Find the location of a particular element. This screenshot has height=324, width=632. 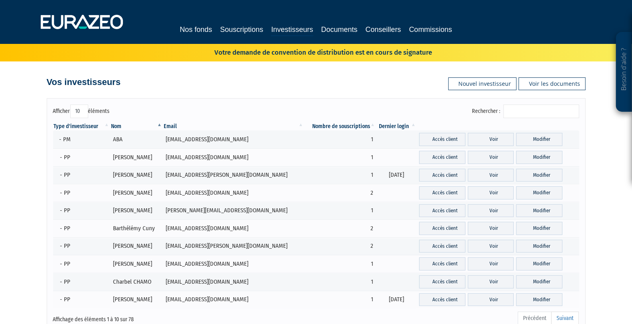

h4: Vos investisseurs is located at coordinates (83, 82).